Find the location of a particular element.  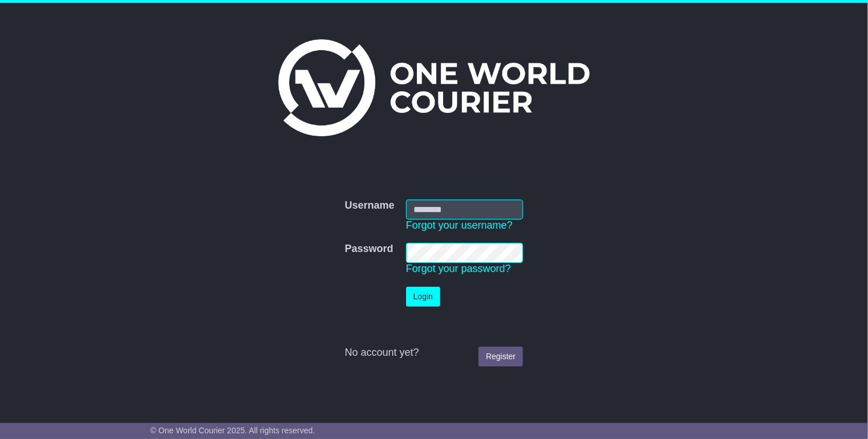

a: Register is located at coordinates (501, 357).